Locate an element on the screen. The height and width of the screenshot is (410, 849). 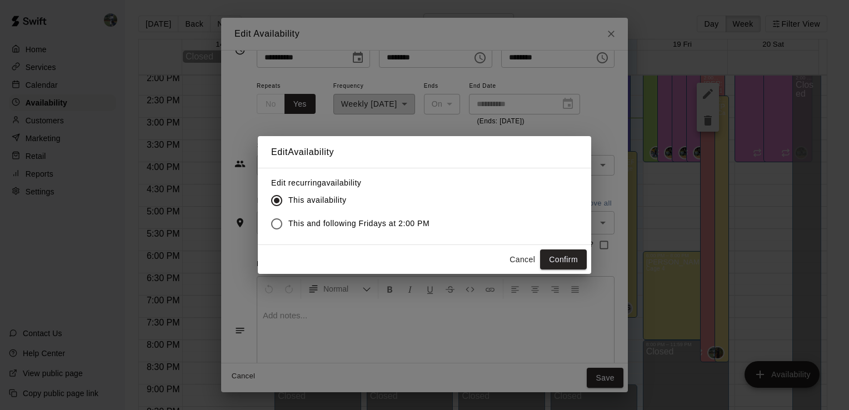
label: Edit recurring availability is located at coordinates (355, 183).